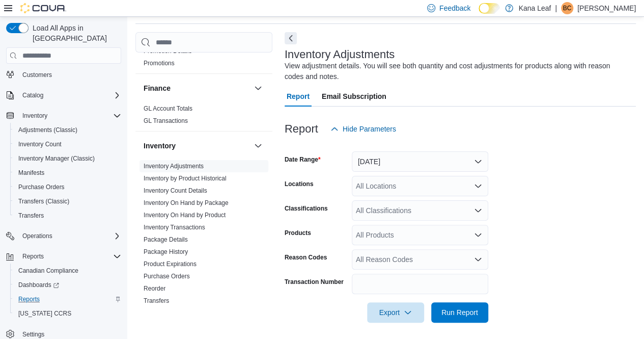  Describe the element at coordinates (68, 201) in the screenshot. I see `button: Transfers (Classic)` at that location.